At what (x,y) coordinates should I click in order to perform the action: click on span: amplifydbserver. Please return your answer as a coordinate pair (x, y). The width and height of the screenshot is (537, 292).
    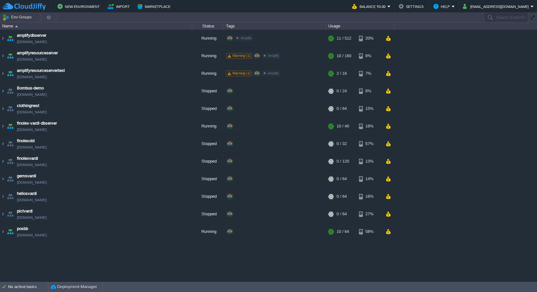
    Looking at the image, I should click on (32, 35).